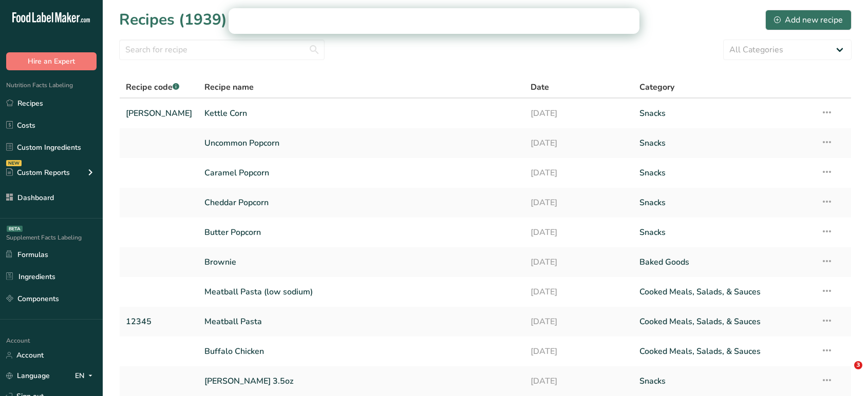 The width and height of the screenshot is (868, 396). I want to click on a: Buffalo Chicken, so click(361, 352).